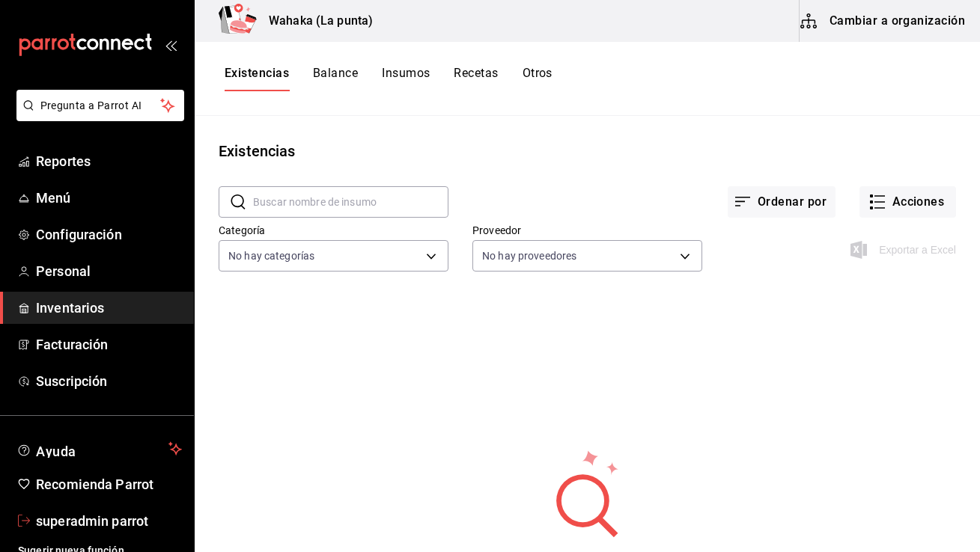  What do you see at coordinates (333, 230) in the screenshot?
I see `label: Categoría` at bounding box center [333, 230].